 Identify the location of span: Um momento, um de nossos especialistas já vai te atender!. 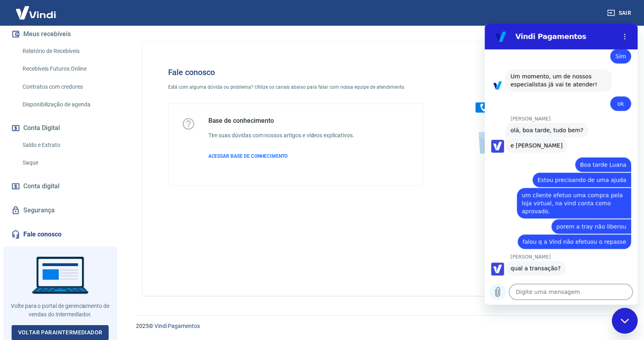
(74, 57).